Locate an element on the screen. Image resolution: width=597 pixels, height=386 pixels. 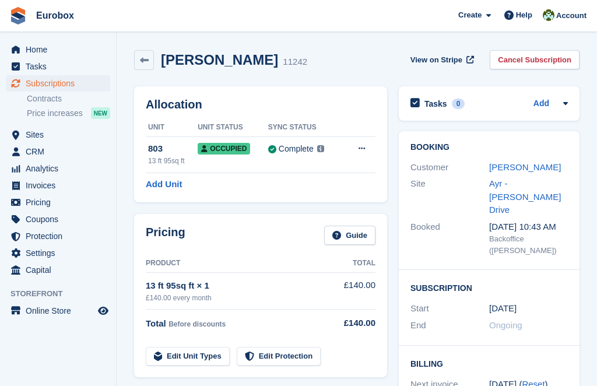
th: Unit Status is located at coordinates (232, 128).